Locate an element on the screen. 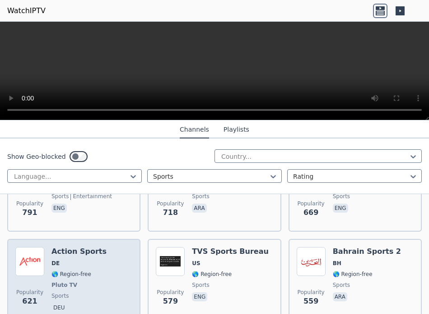 This screenshot has width=429, height=314. span: Pluto TV is located at coordinates (64, 285).